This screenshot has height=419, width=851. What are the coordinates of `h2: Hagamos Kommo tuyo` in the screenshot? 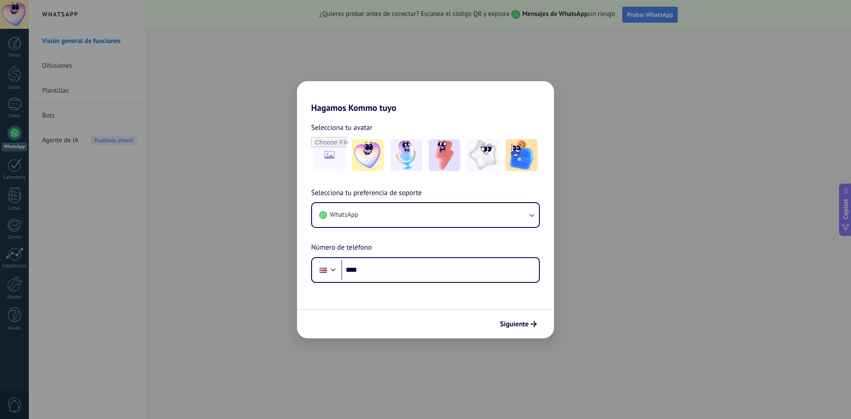 It's located at (426, 97).